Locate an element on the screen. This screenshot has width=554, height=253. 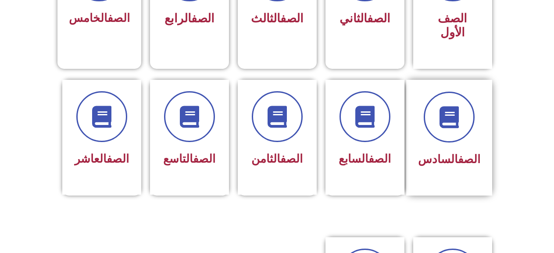
span: التاسع is located at coordinates (189, 159).